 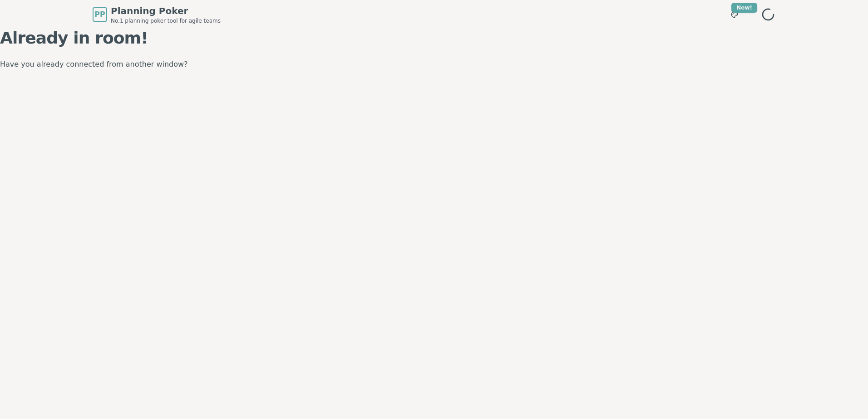 I want to click on span: No.1 planning poker tool for agile teams, so click(x=166, y=21).